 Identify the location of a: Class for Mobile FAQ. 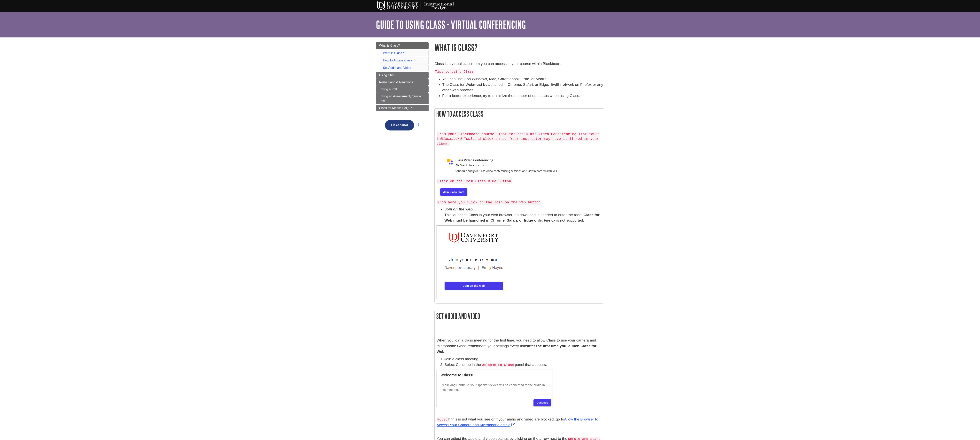
(402, 108).